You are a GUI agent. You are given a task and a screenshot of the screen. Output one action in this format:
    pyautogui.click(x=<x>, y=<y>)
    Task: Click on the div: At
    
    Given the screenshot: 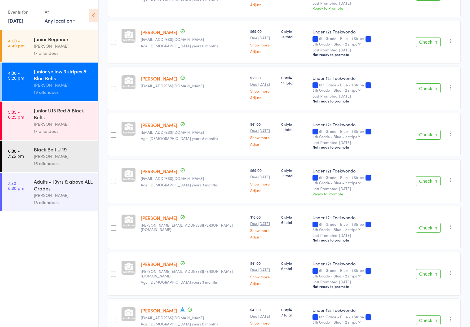 What is the action you would take?
    pyautogui.click(x=60, y=12)
    